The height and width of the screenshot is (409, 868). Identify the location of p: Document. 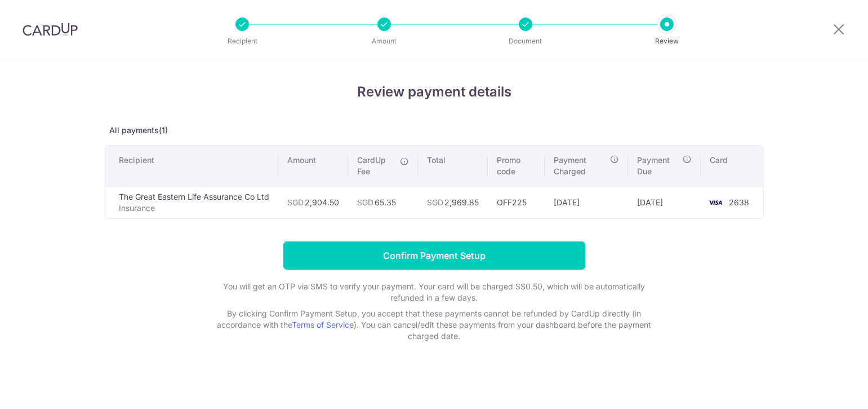
(525, 41).